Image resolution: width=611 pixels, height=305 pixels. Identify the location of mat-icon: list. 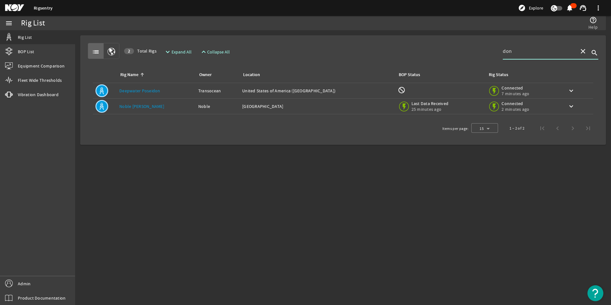
(96, 52).